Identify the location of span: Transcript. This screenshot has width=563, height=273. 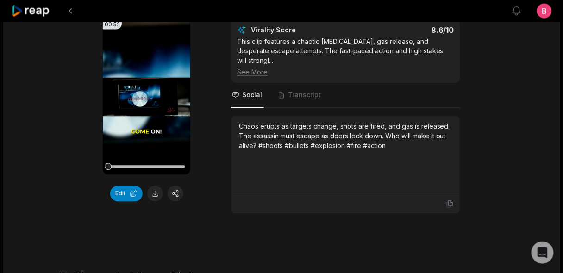
(304, 95).